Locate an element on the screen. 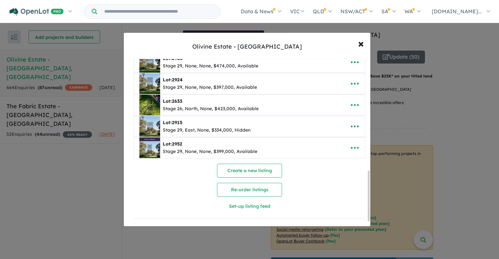  button: Re-order listings is located at coordinates (249, 190).